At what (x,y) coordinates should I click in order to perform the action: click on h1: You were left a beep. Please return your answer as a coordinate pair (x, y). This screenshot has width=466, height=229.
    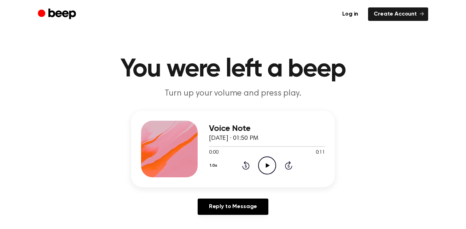
    Looking at the image, I should click on (233, 69).